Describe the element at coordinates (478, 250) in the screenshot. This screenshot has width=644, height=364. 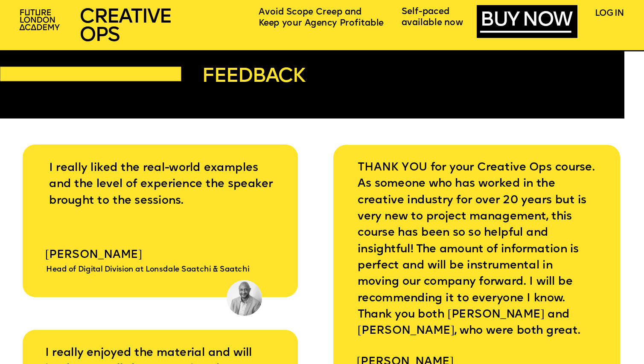
I see `span: THANK YOU for your Creative Ops course. As someone who has worked in the creative industry for ov...` at that location.